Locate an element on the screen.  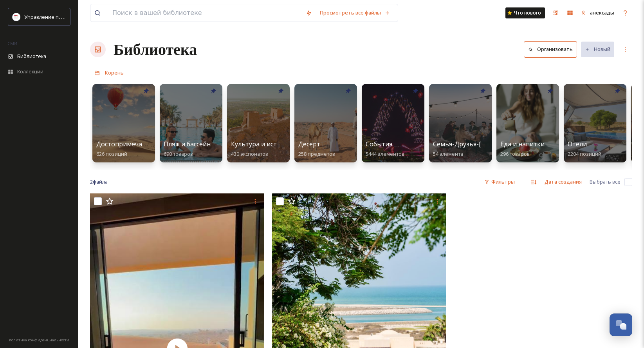
a: анексады is located at coordinates (597, 13).